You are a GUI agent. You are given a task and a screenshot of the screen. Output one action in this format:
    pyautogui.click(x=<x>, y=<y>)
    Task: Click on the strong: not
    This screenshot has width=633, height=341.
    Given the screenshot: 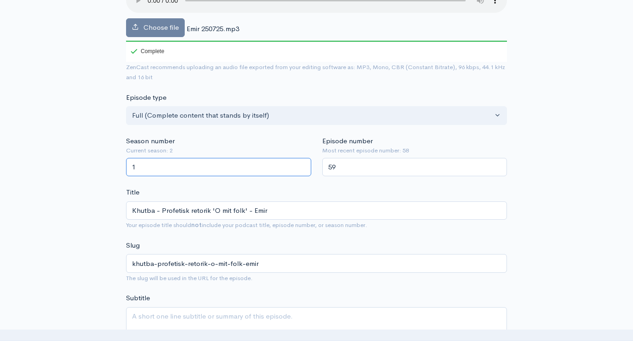 What is the action you would take?
    pyautogui.click(x=196, y=225)
    